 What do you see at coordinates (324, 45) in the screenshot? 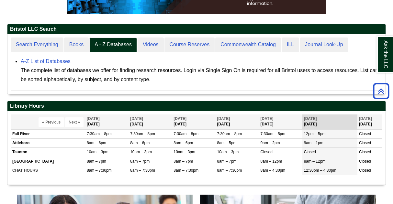
I see `a: Journal Look-Up` at bounding box center [324, 45].